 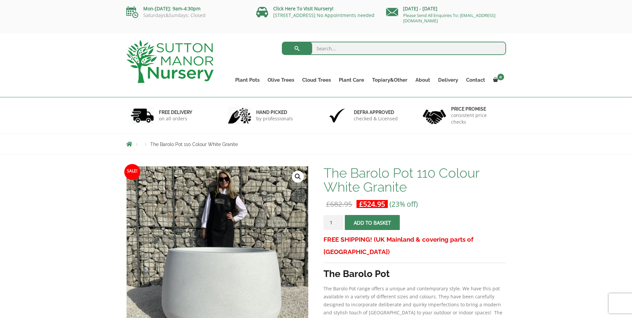 What do you see at coordinates (186, 15) in the screenshot?
I see `p: Saturdays&Sundays: Closed` at bounding box center [186, 15].